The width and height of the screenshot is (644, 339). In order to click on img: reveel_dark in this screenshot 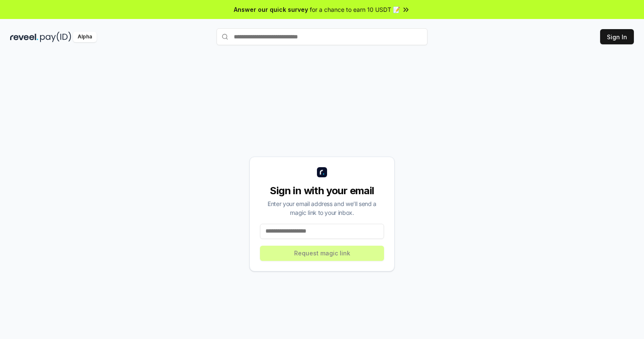, I will do `click(24, 37)`.